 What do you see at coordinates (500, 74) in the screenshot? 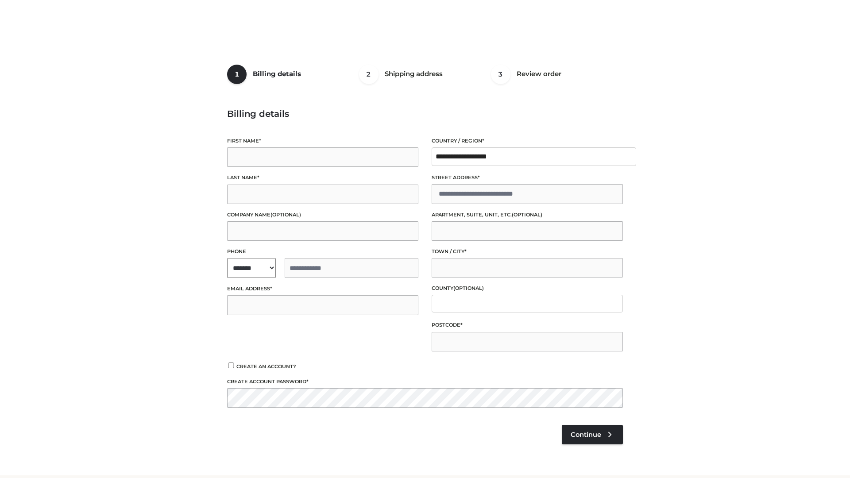
I see `span: 3` at bounding box center [500, 74].